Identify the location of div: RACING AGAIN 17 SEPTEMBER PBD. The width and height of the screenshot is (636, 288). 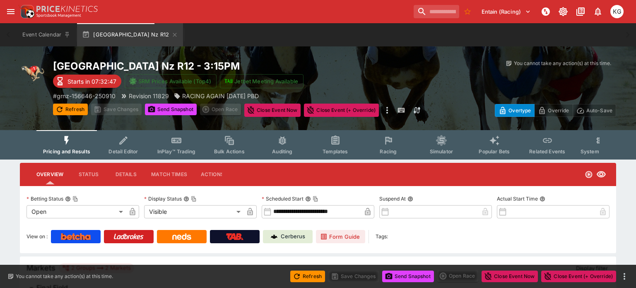
(216, 96).